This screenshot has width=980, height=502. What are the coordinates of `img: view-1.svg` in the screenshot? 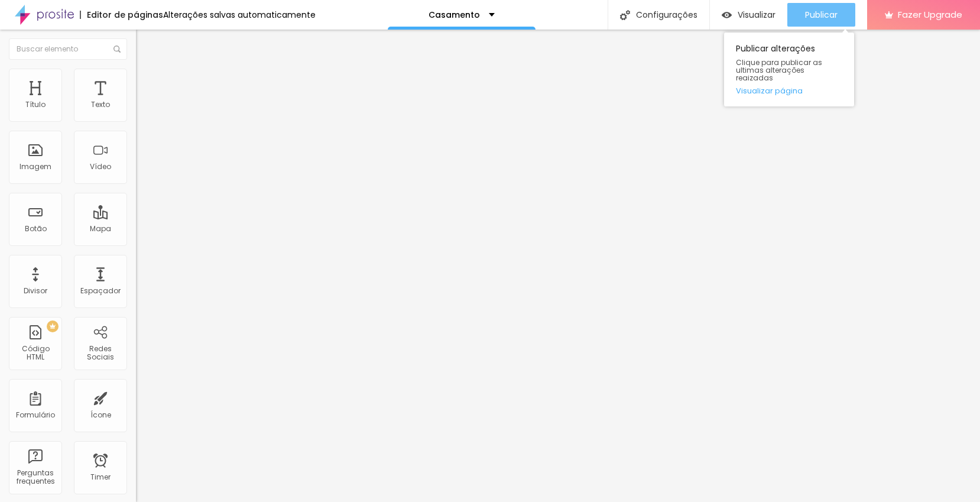 It's located at (727, 14).